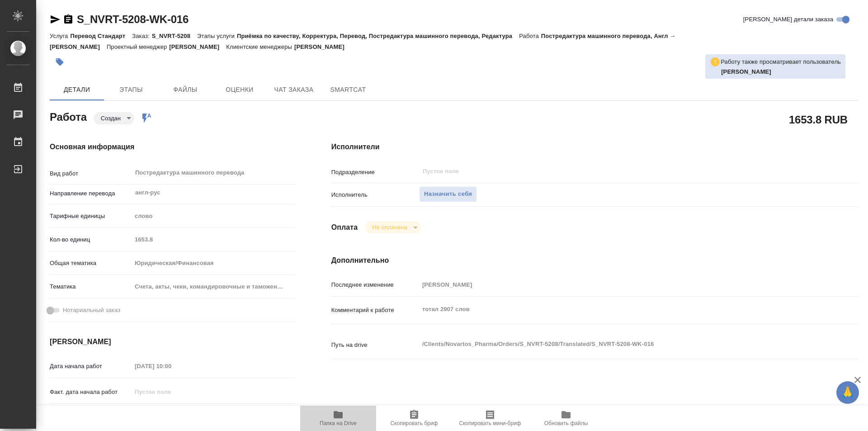  Describe the element at coordinates (90, 174) in the screenshot. I see `p: Вид работ` at that location.